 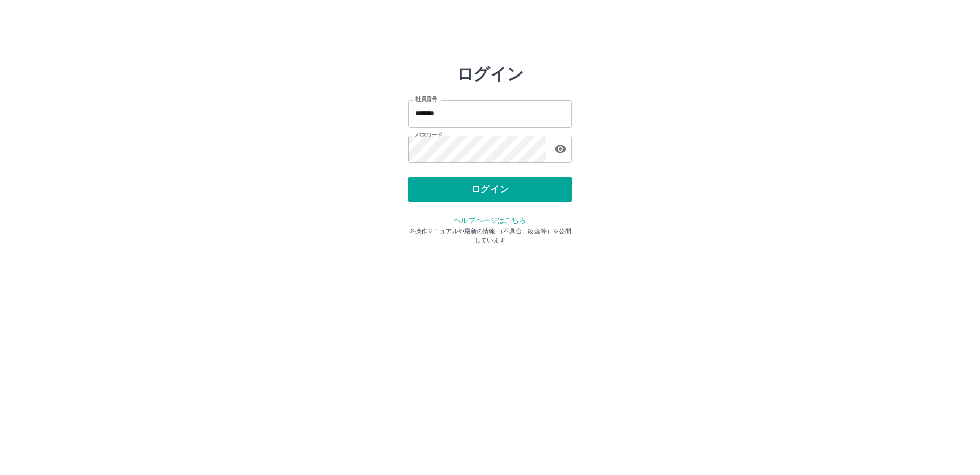 I want to click on p: ※操作マニュアルや最新の情報 （不具合、改善等）を公開しています, so click(x=490, y=236).